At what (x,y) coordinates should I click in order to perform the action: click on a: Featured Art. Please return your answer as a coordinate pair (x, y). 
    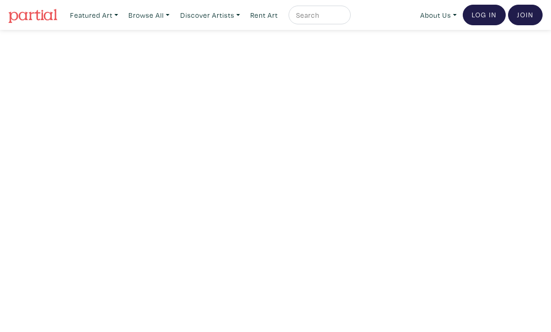
    Looking at the image, I should click on (94, 15).